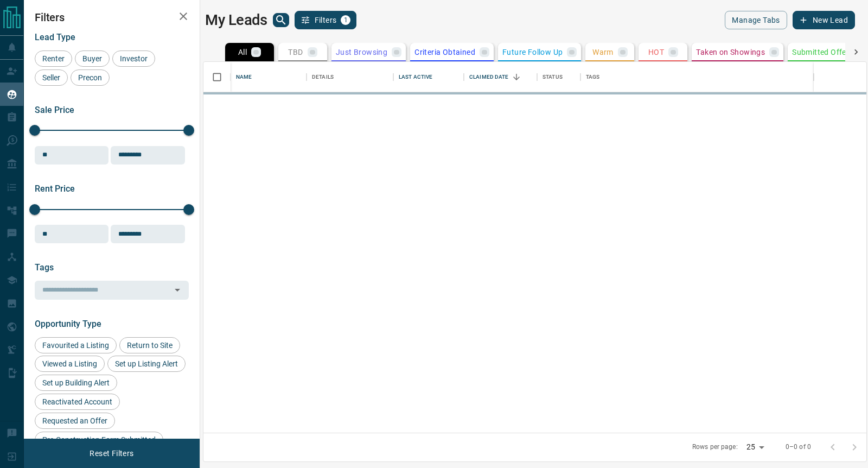 The width and height of the screenshot is (868, 468). Describe the element at coordinates (75, 345) in the screenshot. I see `span: Favourited a Listing` at that location.